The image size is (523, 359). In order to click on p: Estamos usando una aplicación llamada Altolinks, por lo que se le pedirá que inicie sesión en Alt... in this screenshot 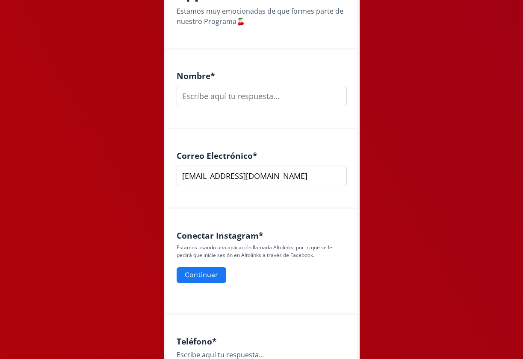, I will do `click(262, 252)`.